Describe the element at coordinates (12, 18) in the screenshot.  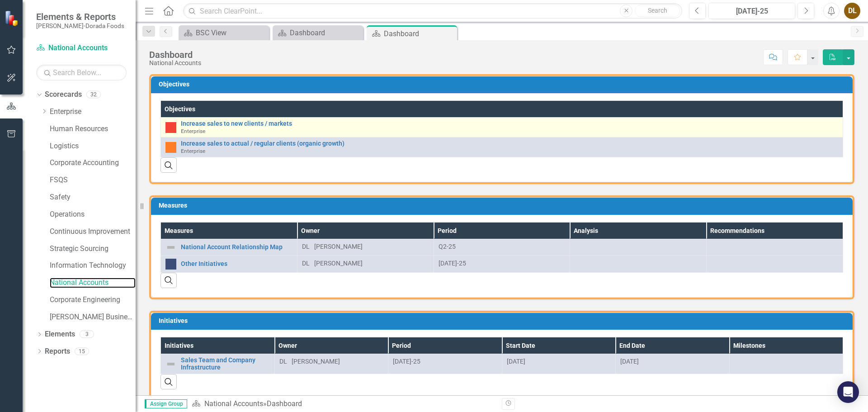
I see `img: ClearPoint Strategy` at that location.